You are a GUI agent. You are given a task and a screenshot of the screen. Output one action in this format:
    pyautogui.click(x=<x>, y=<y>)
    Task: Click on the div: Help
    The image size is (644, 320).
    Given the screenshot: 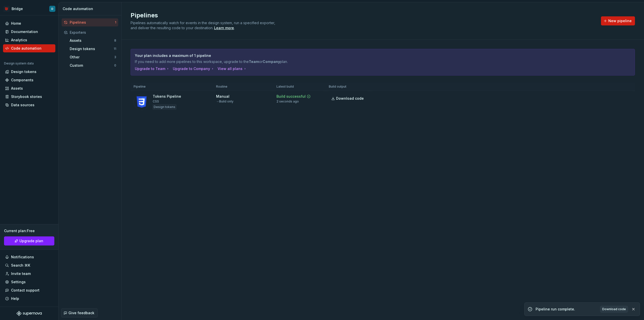 What is the action you would take?
    pyautogui.click(x=15, y=299)
    